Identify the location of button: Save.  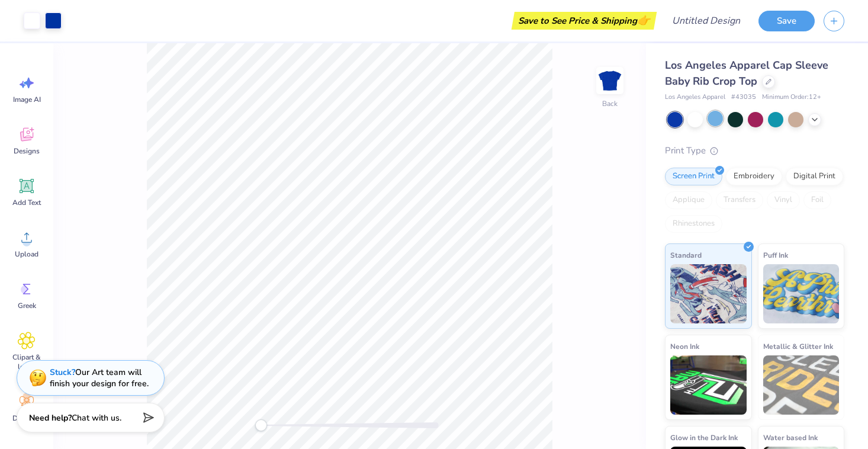
(786, 21).